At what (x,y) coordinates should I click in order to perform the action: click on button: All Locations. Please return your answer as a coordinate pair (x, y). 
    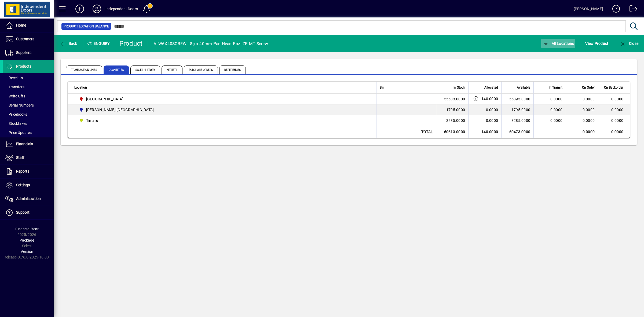
    Looking at the image, I should click on (559, 44).